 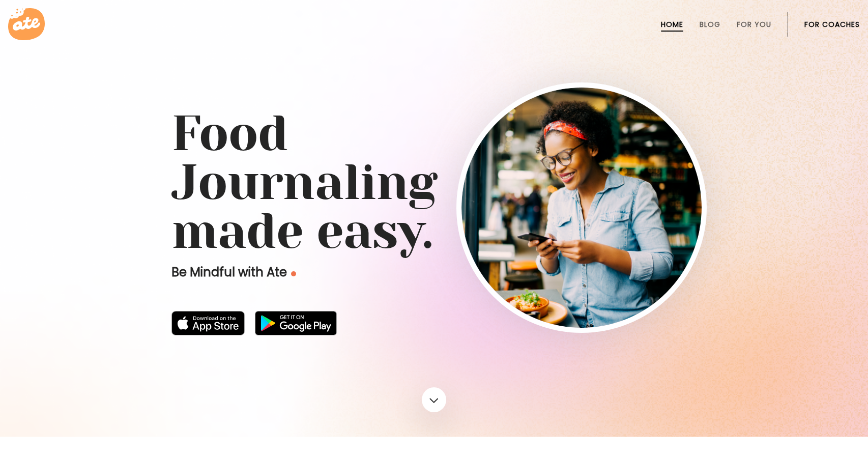 I want to click on img: badge-download-google.png, so click(x=296, y=323).